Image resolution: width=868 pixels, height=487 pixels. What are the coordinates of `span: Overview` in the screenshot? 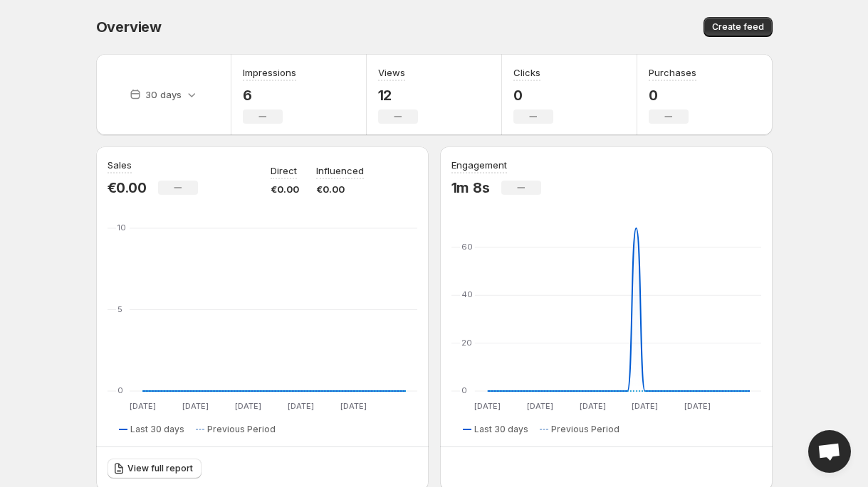 It's located at (129, 27).